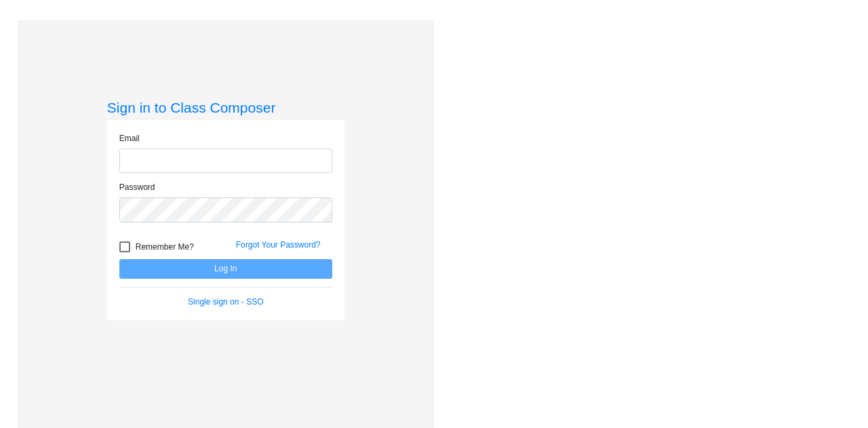 Image resolution: width=868 pixels, height=428 pixels. Describe the element at coordinates (225, 302) in the screenshot. I see `a: Single sign on - SSO` at that location.